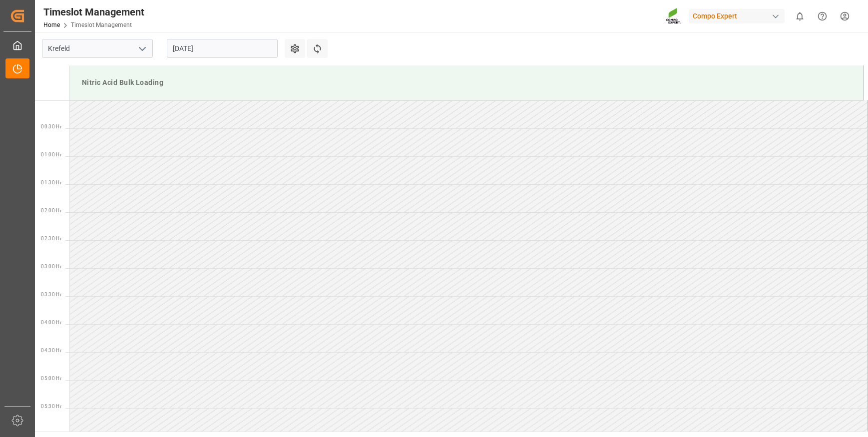  Describe the element at coordinates (51, 182) in the screenshot. I see `span: 01:30 Hr` at that location.